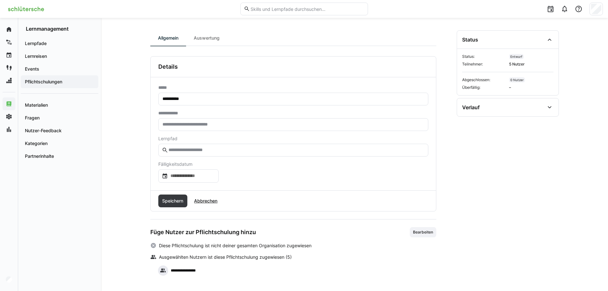 The image size is (608, 291). Describe the element at coordinates (423, 232) in the screenshot. I see `button: Bearbeiten` at that location.